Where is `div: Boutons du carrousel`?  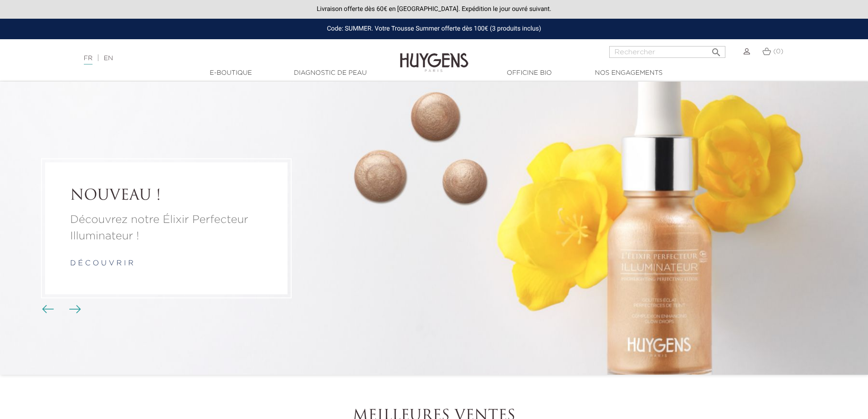
div: Boutons du carrousel is located at coordinates (61, 310).